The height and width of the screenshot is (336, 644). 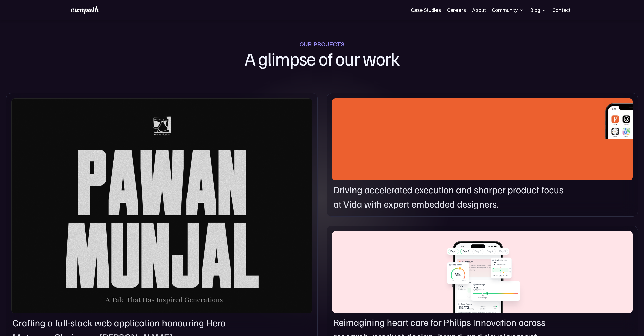 What do you see at coordinates (426, 10) in the screenshot?
I see `a: Case Studies` at bounding box center [426, 10].